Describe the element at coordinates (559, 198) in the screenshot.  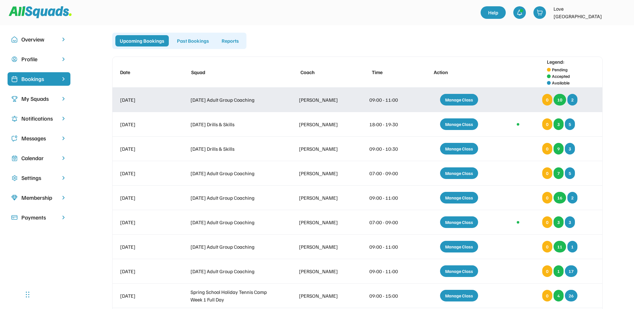
I see `div: 16` at that location.